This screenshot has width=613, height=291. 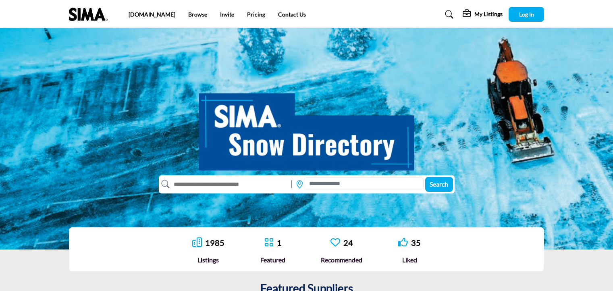 What do you see at coordinates (409, 260) in the screenshot?
I see `div: Liked` at bounding box center [409, 260].